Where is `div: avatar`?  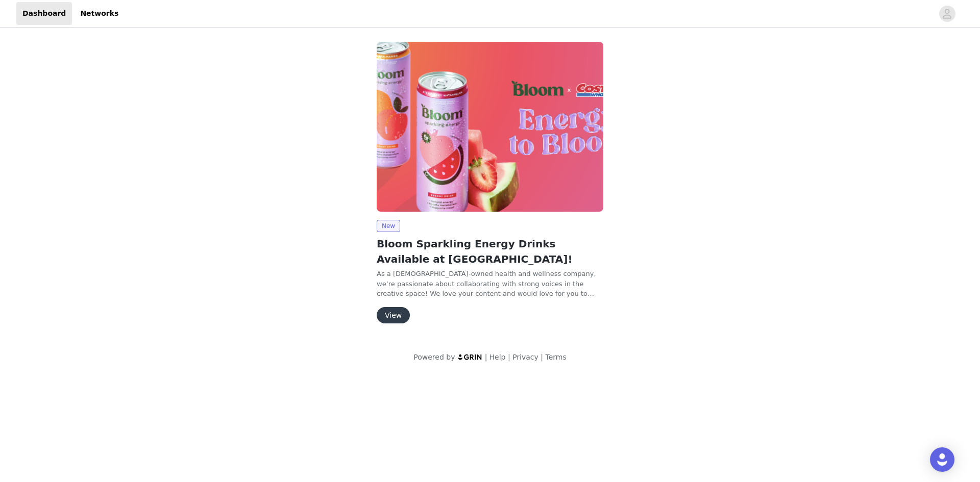
div: avatar is located at coordinates (947, 14).